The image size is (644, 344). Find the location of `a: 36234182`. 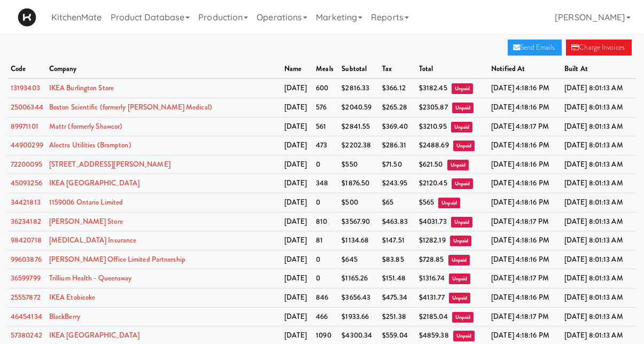

a: 36234182 is located at coordinates (26, 221).